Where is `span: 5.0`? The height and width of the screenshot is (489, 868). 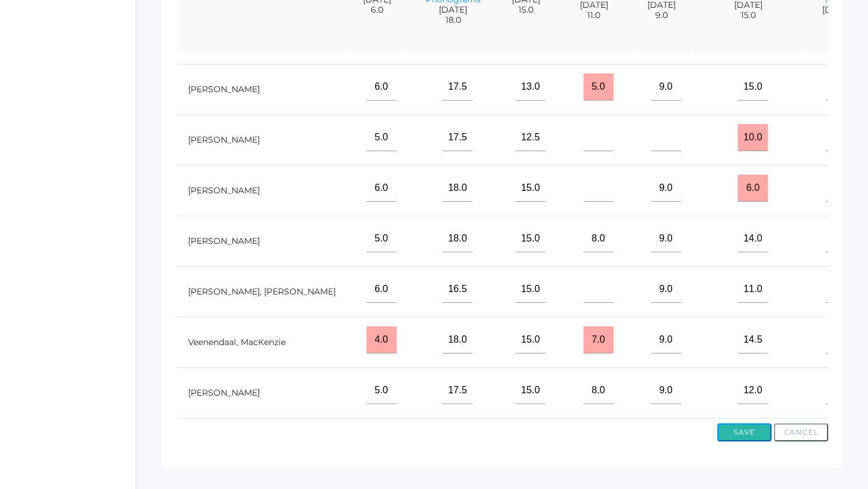 span: 5.0 is located at coordinates (836, 20).